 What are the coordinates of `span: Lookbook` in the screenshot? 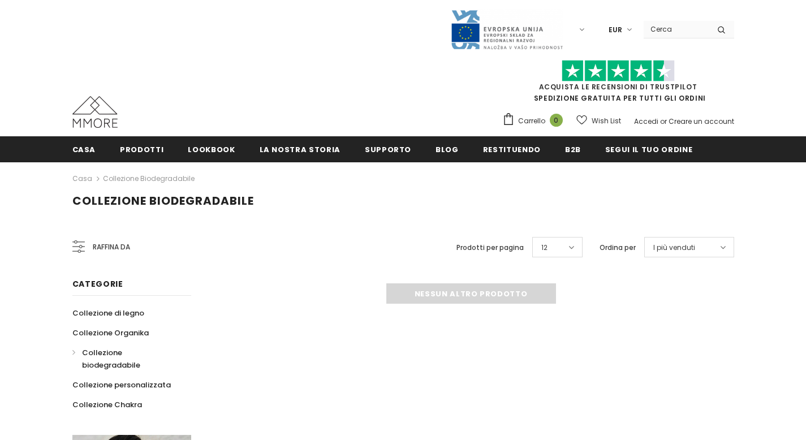 It's located at (211, 149).